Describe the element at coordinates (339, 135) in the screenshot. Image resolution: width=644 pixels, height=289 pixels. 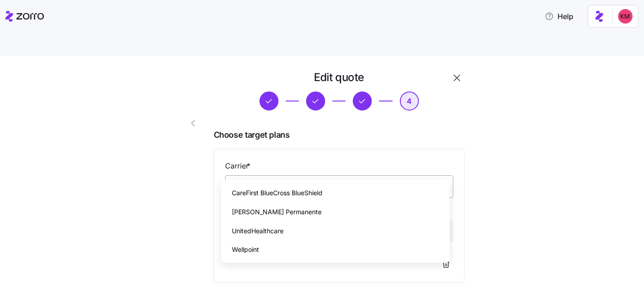
I see `span: Choose target plans` at that location.